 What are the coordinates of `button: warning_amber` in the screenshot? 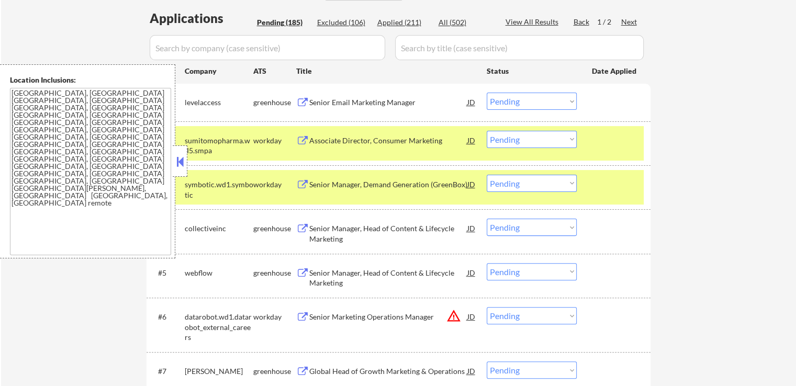 It's located at (454, 316).